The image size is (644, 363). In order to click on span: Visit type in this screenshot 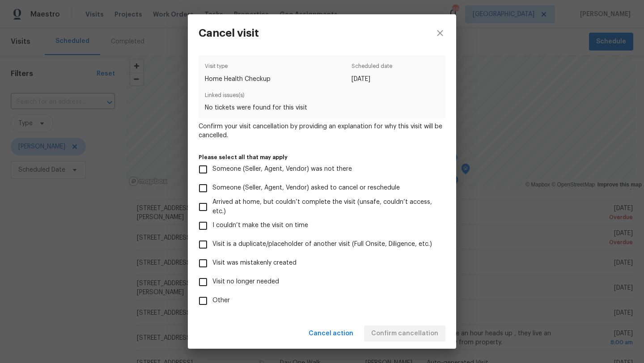, I will do `click(237, 68)`.